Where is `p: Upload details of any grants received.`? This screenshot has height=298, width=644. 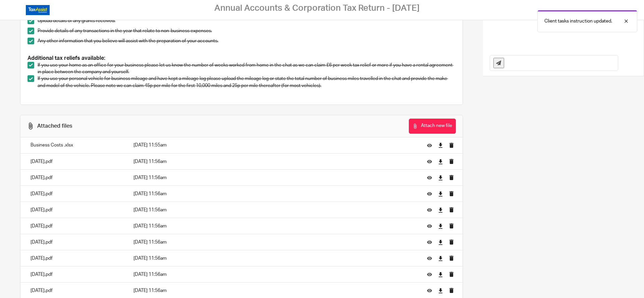
p: Upload details of any grants received. is located at coordinates (246, 21).